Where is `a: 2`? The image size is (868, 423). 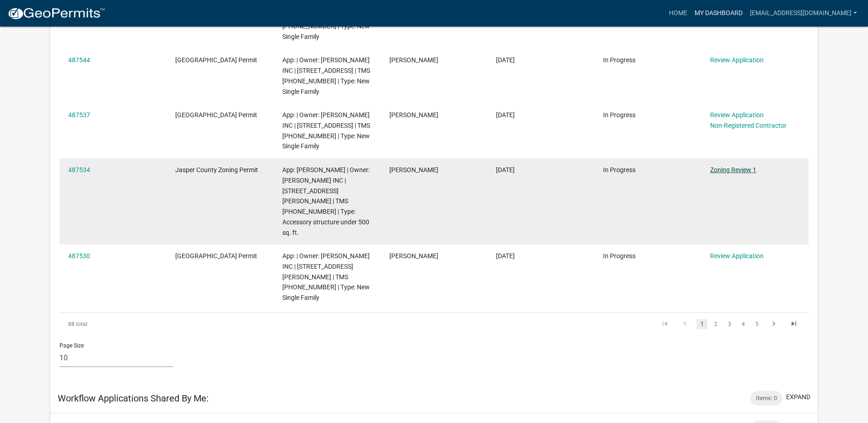 a: 2 is located at coordinates (715, 324).